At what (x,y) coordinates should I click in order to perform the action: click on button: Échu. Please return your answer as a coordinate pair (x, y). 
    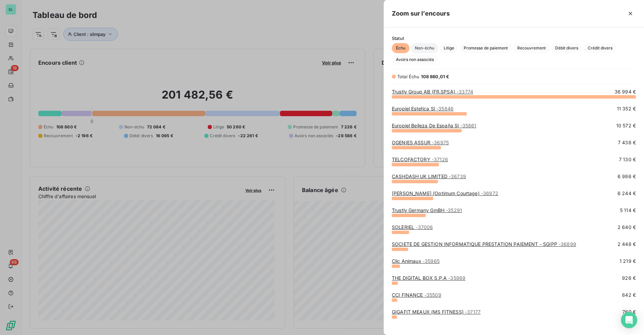
    Looking at the image, I should click on (401, 48).